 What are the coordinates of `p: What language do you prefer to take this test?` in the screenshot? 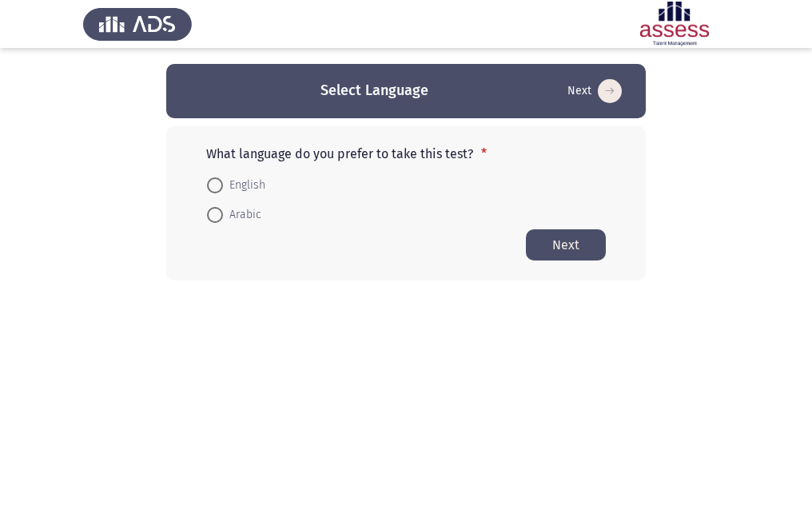 It's located at (406, 153).